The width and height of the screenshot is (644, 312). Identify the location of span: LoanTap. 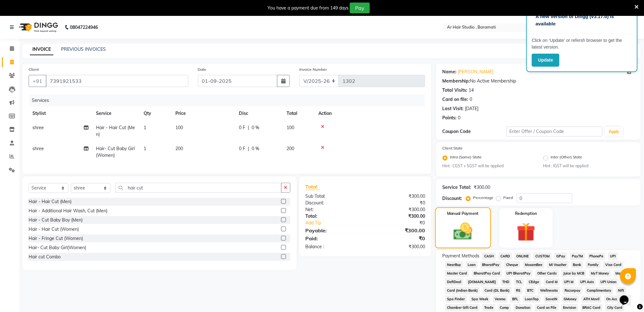
(532, 299).